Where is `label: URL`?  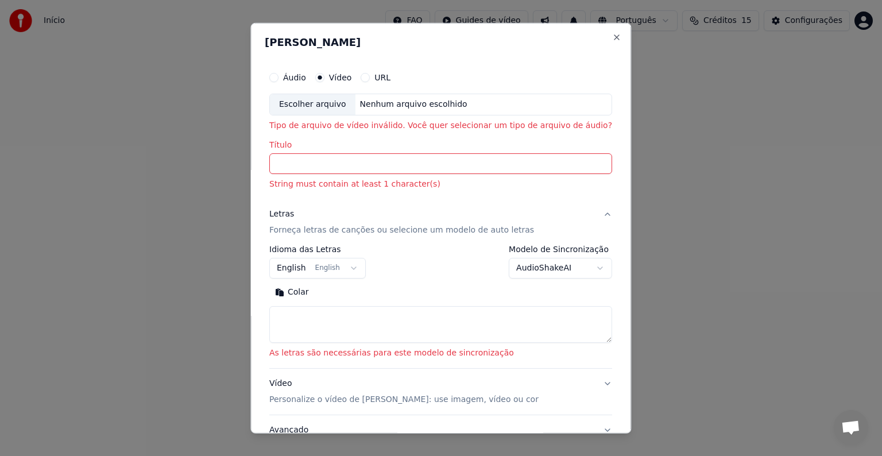
label: URL is located at coordinates (383, 78).